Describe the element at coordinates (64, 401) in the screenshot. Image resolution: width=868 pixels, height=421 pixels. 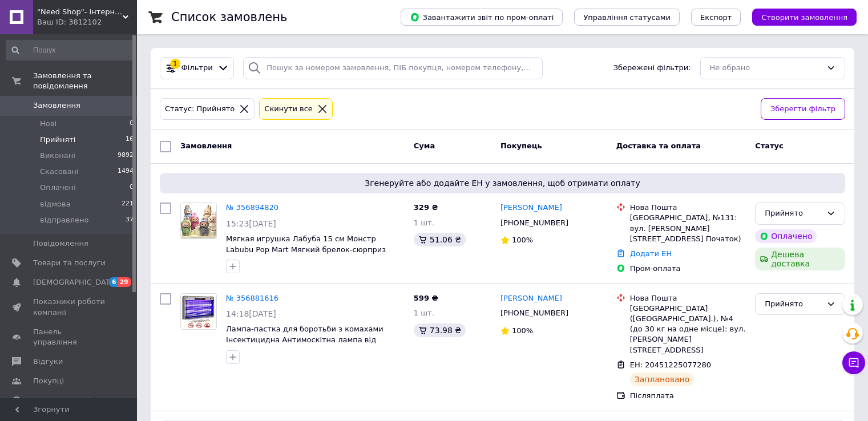
I see `span: Каталог ProSale` at that location.